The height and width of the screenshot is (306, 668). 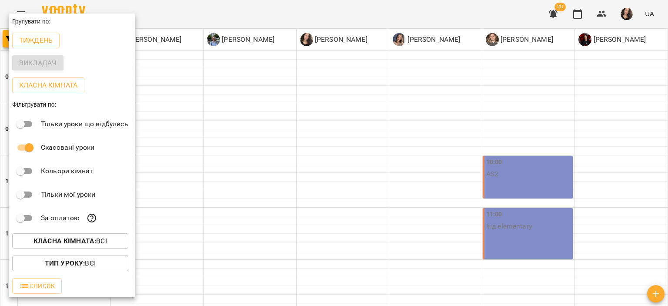 I want to click on div: Групувати по:, so click(x=72, y=21).